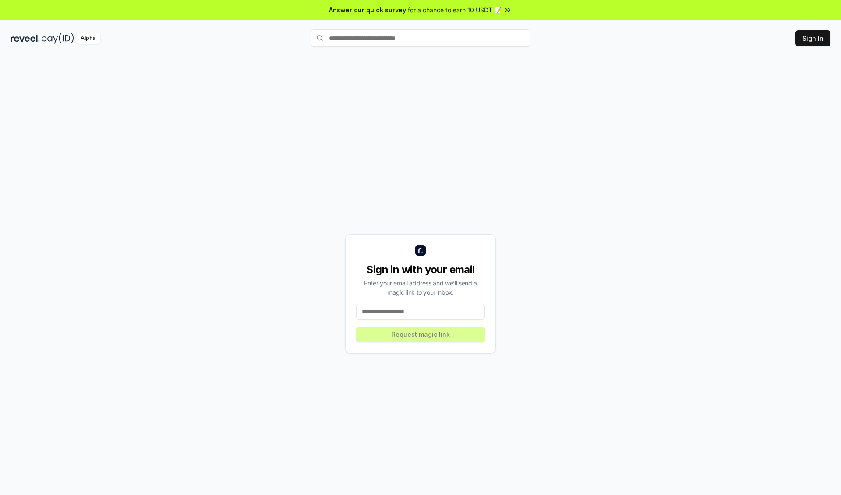 The height and width of the screenshot is (495, 841). What do you see at coordinates (25, 38) in the screenshot?
I see `img: reveel_dark` at bounding box center [25, 38].